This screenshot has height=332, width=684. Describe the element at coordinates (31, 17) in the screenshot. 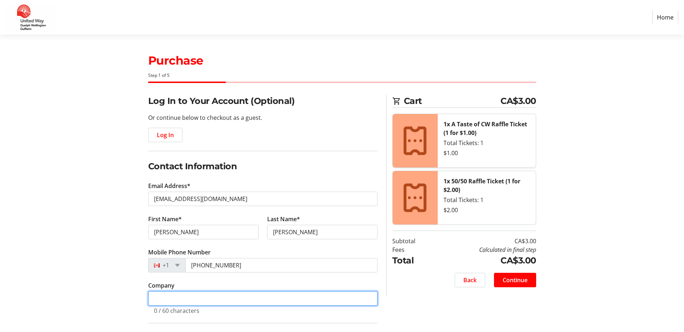

I see `img: United Way Guelph Wellington Dufferin's Logo` at that location.